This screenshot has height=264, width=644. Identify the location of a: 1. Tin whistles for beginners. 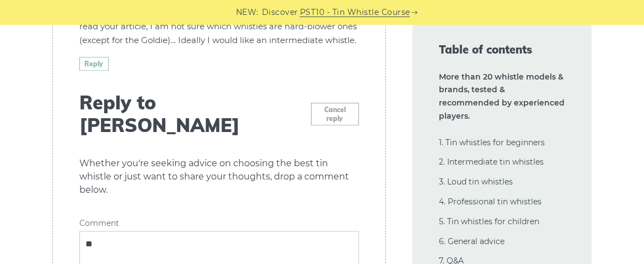
(491, 143).